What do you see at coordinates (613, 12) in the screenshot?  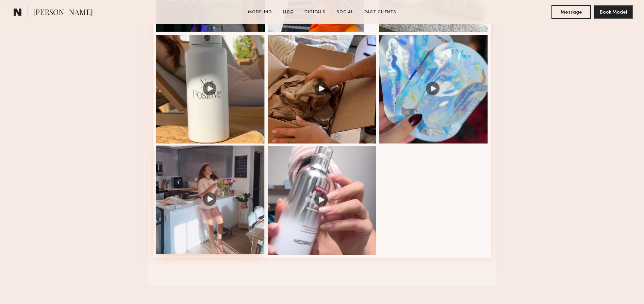 I see `button: Book Model` at bounding box center [613, 12].